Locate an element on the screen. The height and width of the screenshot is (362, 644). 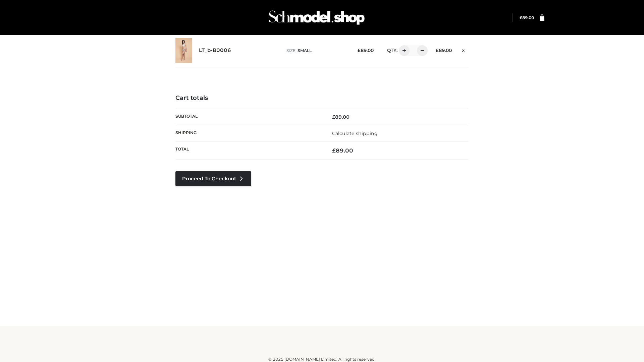
a: Proceed to Checkout is located at coordinates (213, 178).